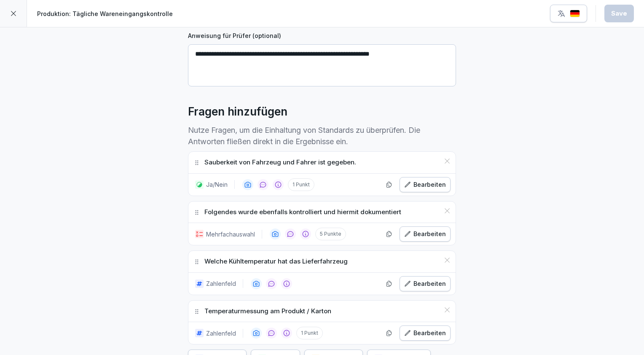 This screenshot has height=355, width=644. I want to click on p: Mehrfachauswahl, so click(231, 234).